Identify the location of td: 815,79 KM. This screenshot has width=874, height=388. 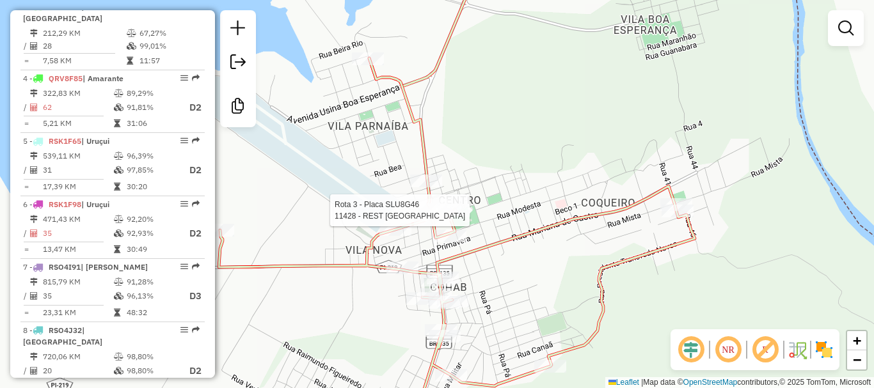
(77, 282).